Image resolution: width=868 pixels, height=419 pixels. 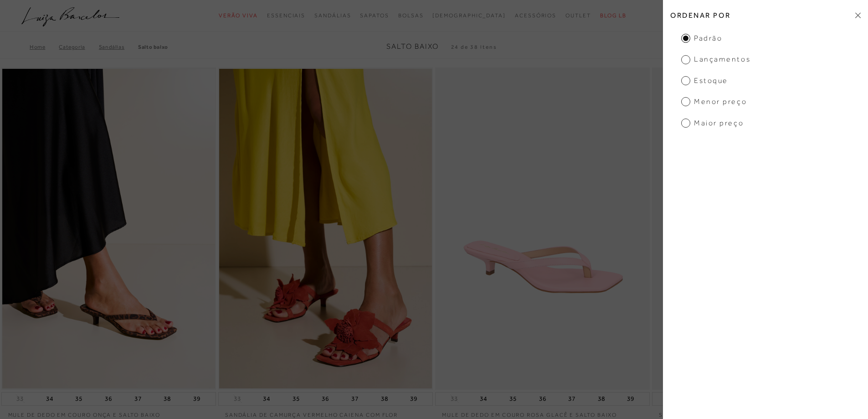 I want to click on a: MULE DE DEDO EM COURO ROSA GLACÊ E SALTO BAIXO MULE DE DEDO EM COURO ROSA GLACÊ E SALTO BAIXO, so click(x=542, y=228).